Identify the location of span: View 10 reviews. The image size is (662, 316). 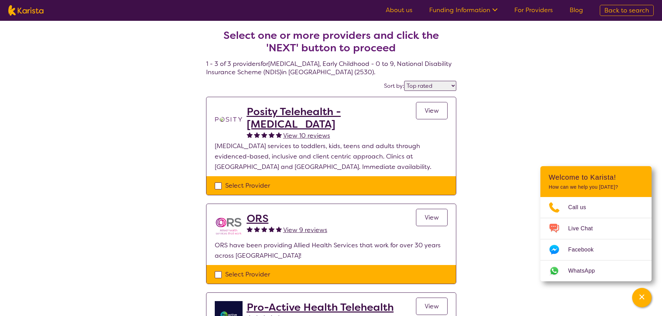
(306, 136).